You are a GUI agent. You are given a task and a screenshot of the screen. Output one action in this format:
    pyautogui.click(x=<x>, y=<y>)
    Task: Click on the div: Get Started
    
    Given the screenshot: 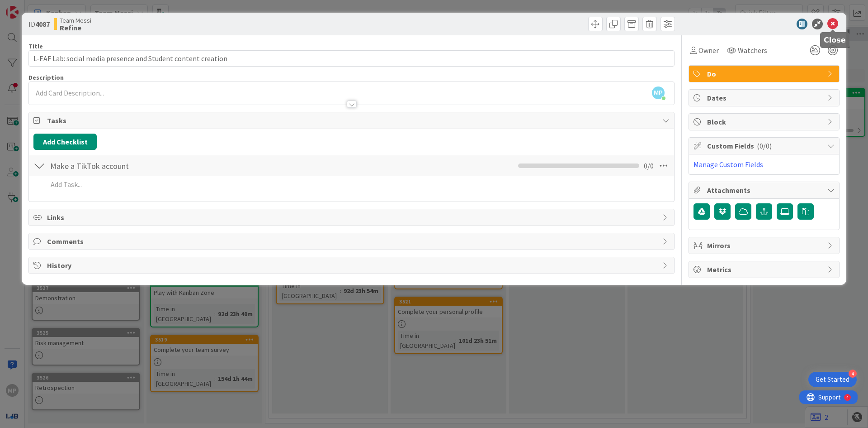 What is the action you would take?
    pyautogui.click(x=833, y=379)
    